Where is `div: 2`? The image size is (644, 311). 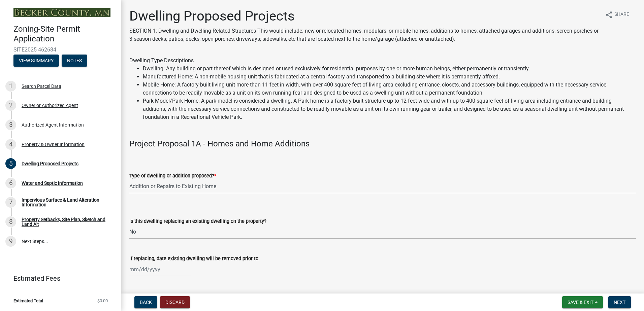
div: 2 is located at coordinates (11, 105).